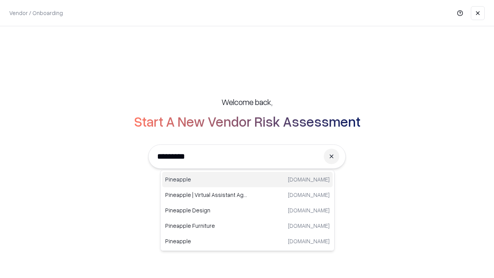  I want to click on h5: Welcome back,, so click(247, 102).